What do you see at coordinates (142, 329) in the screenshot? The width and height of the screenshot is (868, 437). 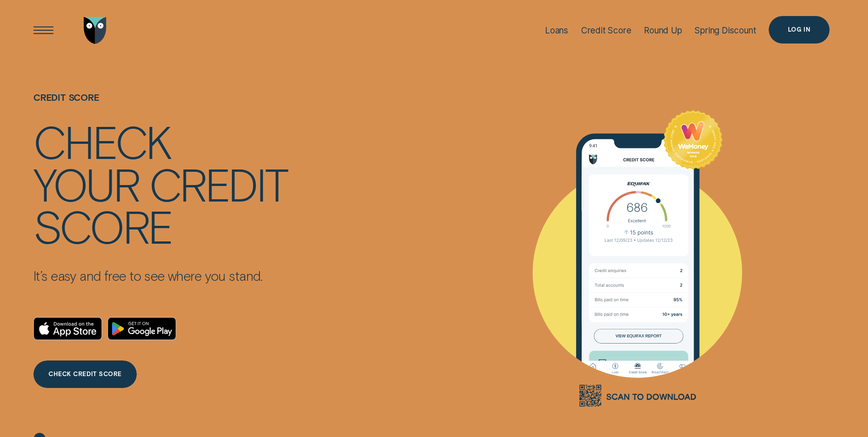 I see `a: Android App on Google Play` at bounding box center [142, 329].